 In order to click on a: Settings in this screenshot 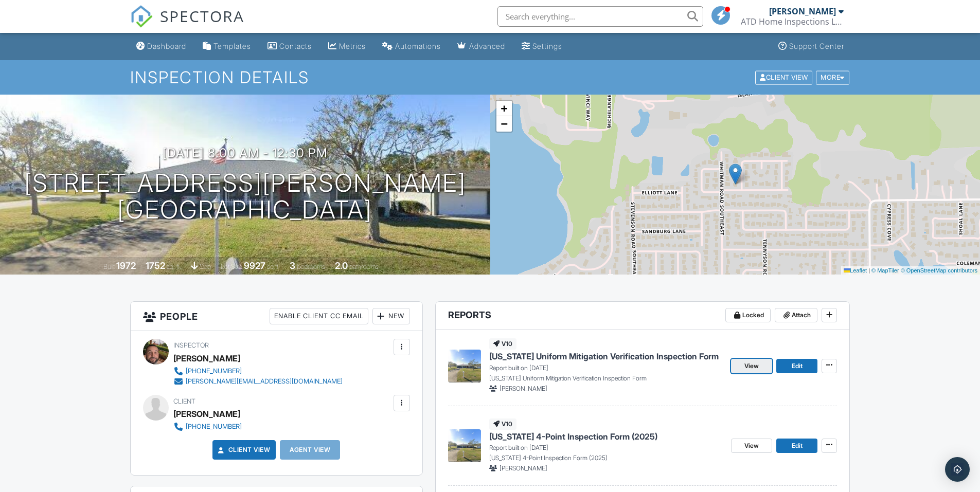, I will do `click(542, 46)`.